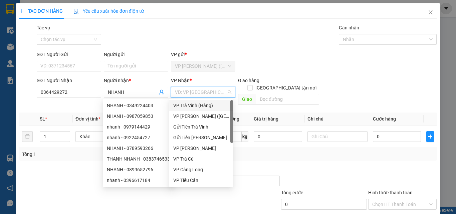 The image size is (456, 214). Describe the element at coordinates (201, 169) in the screenshot. I see `div: VP Càng Long` at that location.